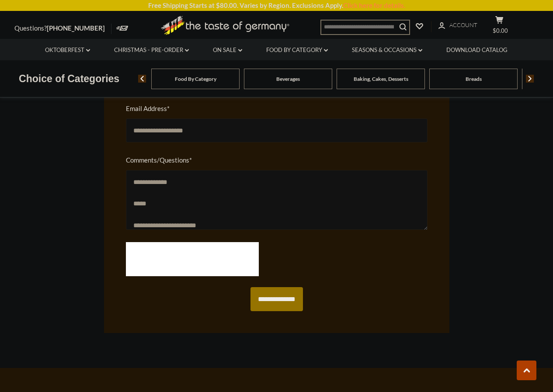 This screenshot has width=553, height=392. I want to click on span: Email Address, so click(275, 109).